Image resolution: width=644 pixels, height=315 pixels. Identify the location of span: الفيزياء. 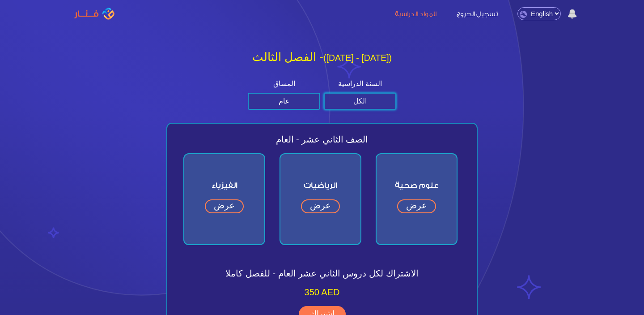
(224, 185).